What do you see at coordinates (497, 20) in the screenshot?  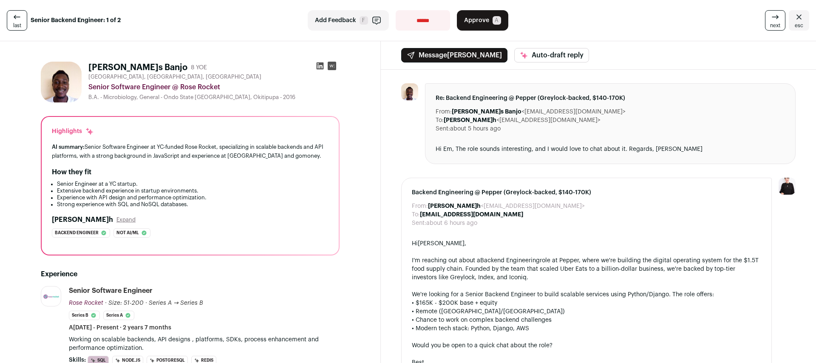 I see `span: A` at bounding box center [497, 20].